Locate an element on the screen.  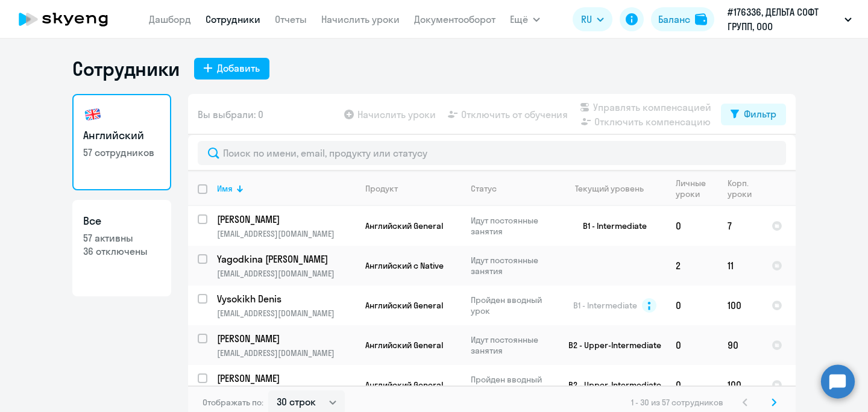
div: Корп. уроки is located at coordinates (744, 189).